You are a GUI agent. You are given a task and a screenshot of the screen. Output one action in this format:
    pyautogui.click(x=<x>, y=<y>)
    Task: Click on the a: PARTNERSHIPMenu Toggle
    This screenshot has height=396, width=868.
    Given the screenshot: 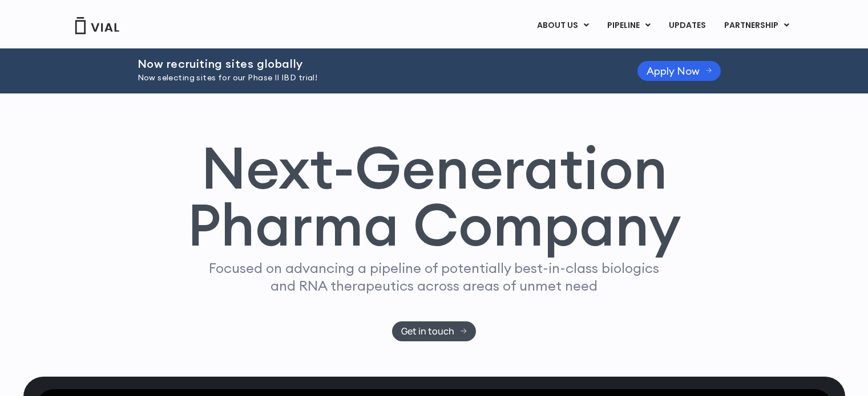 What is the action you would take?
    pyautogui.click(x=757, y=26)
    